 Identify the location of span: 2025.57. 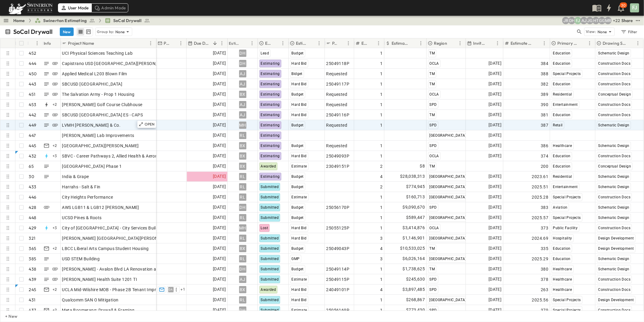
(540, 217).